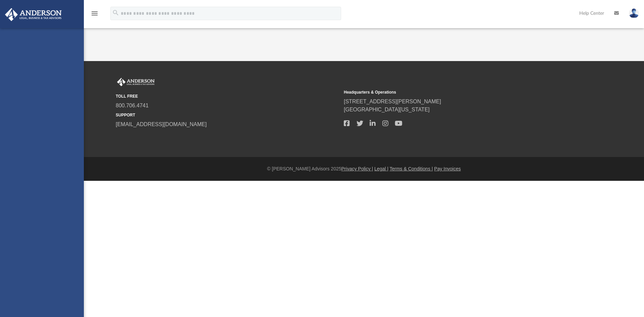 This screenshot has height=317, width=644. Describe the element at coordinates (456, 92) in the screenshot. I see `small: Headquarters & Operations` at that location.